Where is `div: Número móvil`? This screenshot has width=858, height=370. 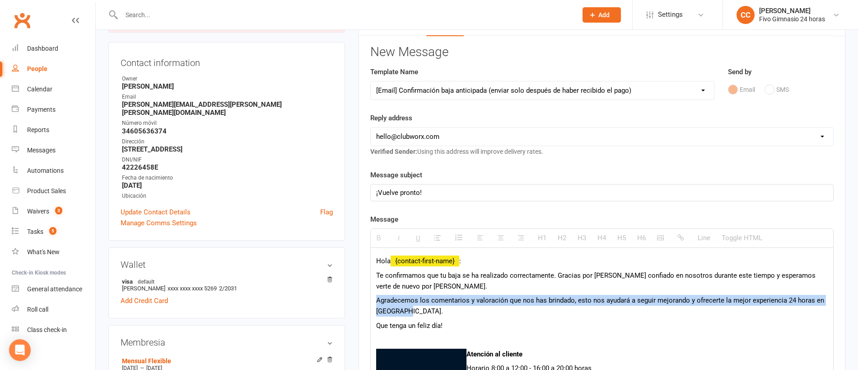
div: Número móvil is located at coordinates (227, 123).